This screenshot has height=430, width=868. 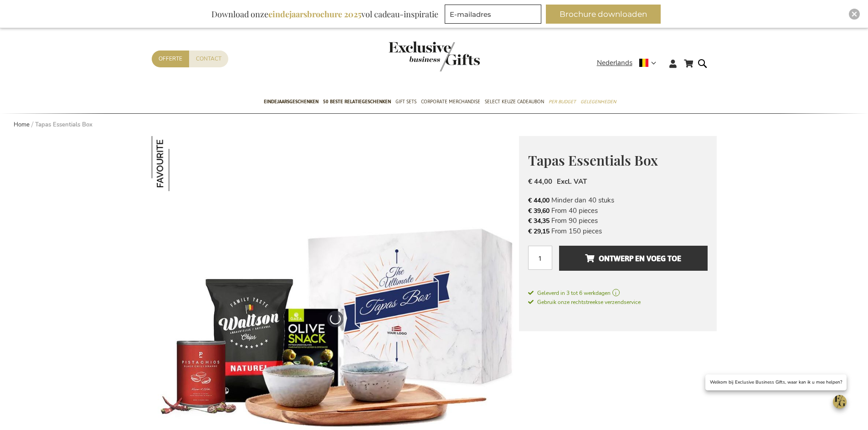 I want to click on span: Gift Sets, so click(x=406, y=102).